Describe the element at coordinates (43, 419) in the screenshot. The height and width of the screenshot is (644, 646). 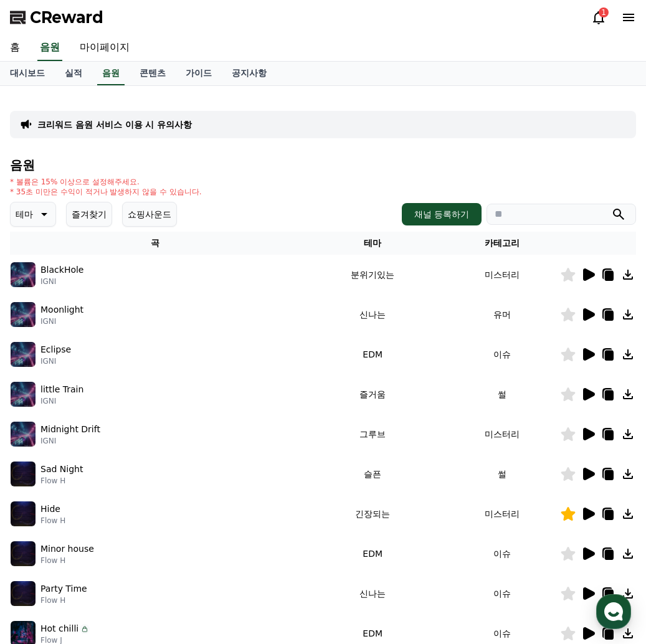
I see `span: 홈` at that location.